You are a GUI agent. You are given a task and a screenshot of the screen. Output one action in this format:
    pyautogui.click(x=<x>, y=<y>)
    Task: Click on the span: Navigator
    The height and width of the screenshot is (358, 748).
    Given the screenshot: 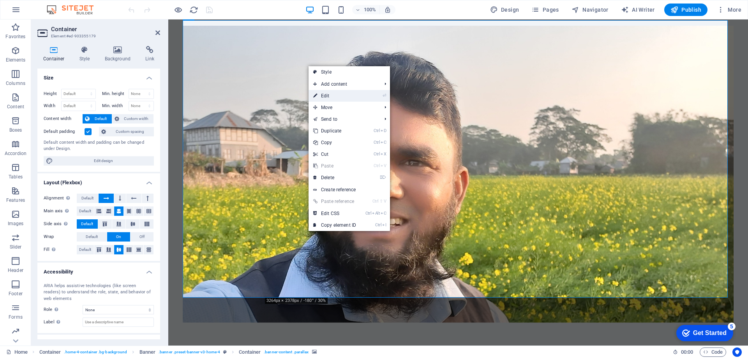 What is the action you would take?
    pyautogui.click(x=590, y=10)
    